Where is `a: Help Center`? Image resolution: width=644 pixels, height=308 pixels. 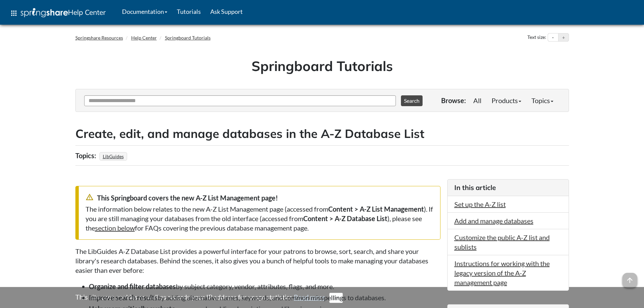 a: Help Center is located at coordinates (144, 38).